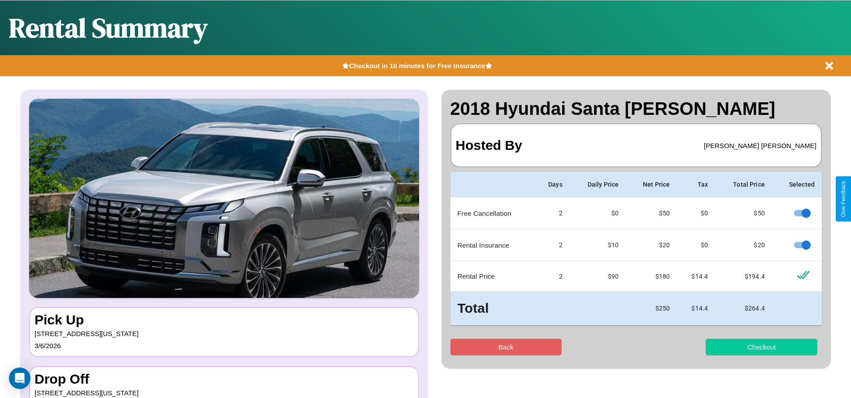 This screenshot has width=851, height=398. Describe the element at coordinates (492, 213) in the screenshot. I see `p: Free Cancellation` at that location.